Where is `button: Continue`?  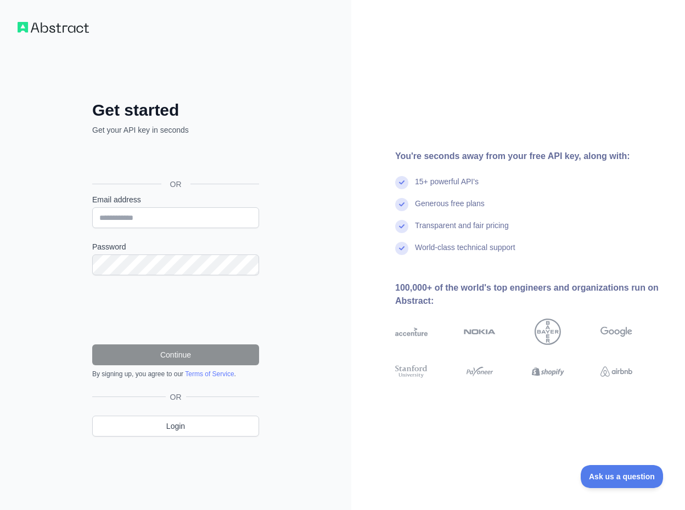 button: Continue is located at coordinates (176, 355).